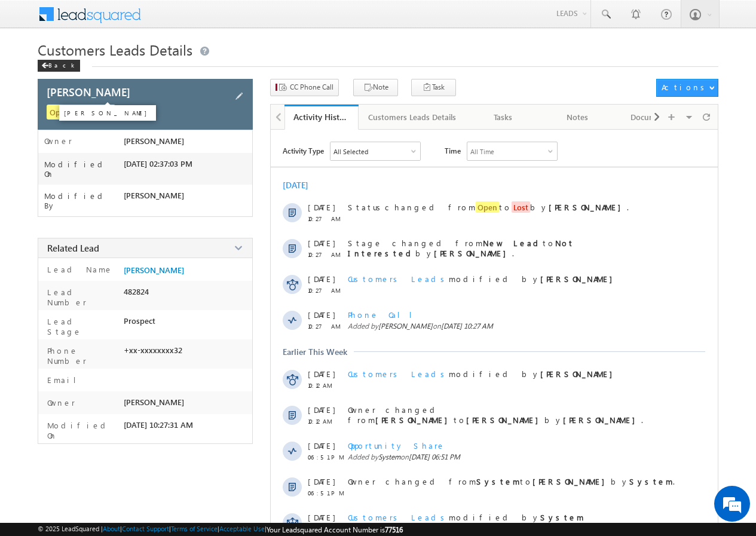 Image resolution: width=756 pixels, height=536 pixels. Describe the element at coordinates (578, 117) in the screenshot. I see `a: Notes` at that location.